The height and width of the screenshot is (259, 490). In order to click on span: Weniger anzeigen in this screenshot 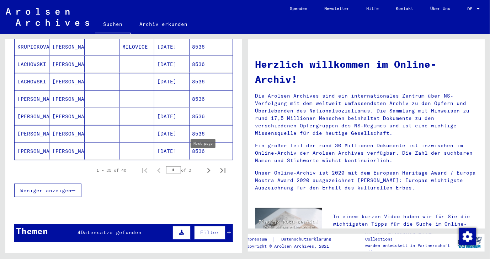, I will do `click(46, 191)`.